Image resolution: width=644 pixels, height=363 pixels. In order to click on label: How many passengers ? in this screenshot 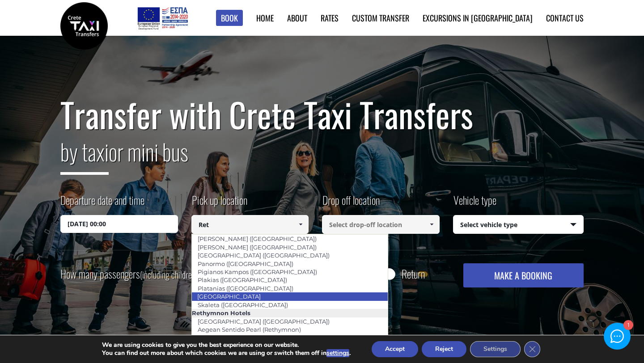, I will do `click(132, 274)`.